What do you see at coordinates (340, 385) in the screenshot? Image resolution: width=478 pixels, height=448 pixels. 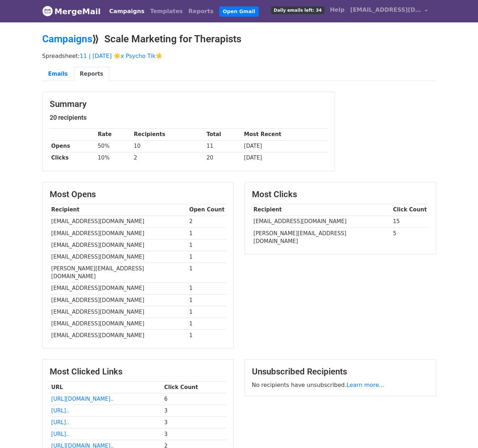 I see `p: No recipients have unsubscribed.` at bounding box center [340, 385].